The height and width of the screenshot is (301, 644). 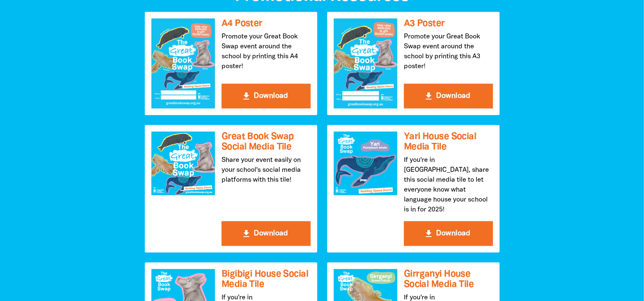 I want to click on img: A3 Poster, so click(x=366, y=64).